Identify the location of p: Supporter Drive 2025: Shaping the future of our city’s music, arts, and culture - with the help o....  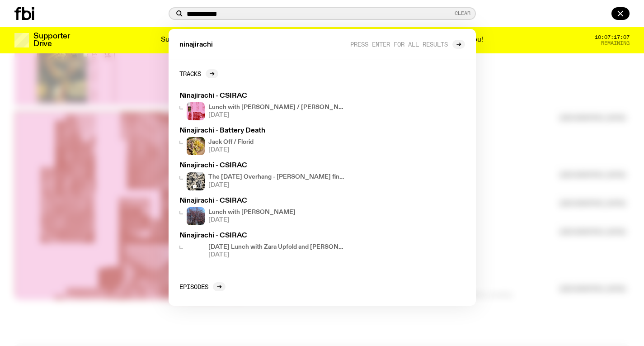
(322, 40).